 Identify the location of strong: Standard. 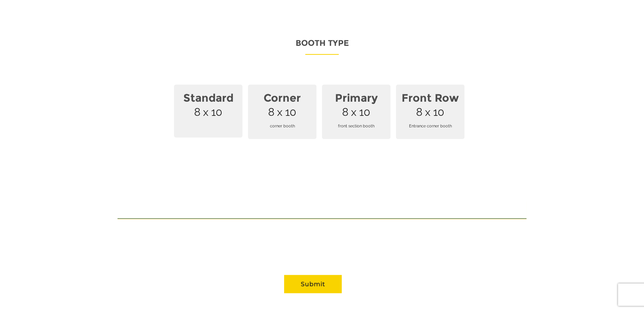
(208, 98).